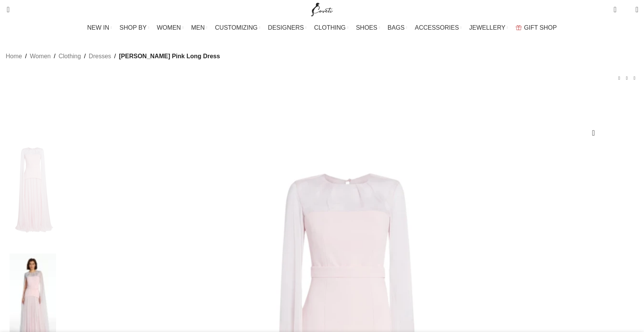 This screenshot has width=644, height=332. I want to click on nav: Breadcrumb, so click(113, 57).